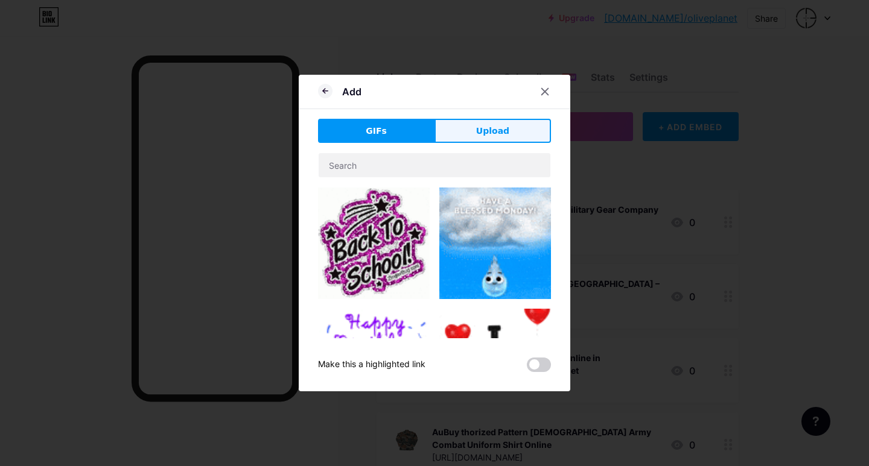 The image size is (869, 466). Describe the element at coordinates (372, 365) in the screenshot. I see `div: Make this a highlighted link` at that location.